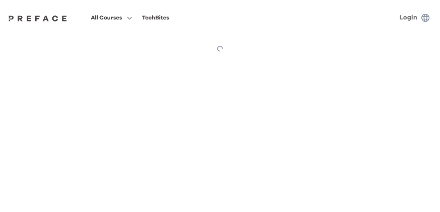  Describe the element at coordinates (112, 18) in the screenshot. I see `button: All Courses` at that location.